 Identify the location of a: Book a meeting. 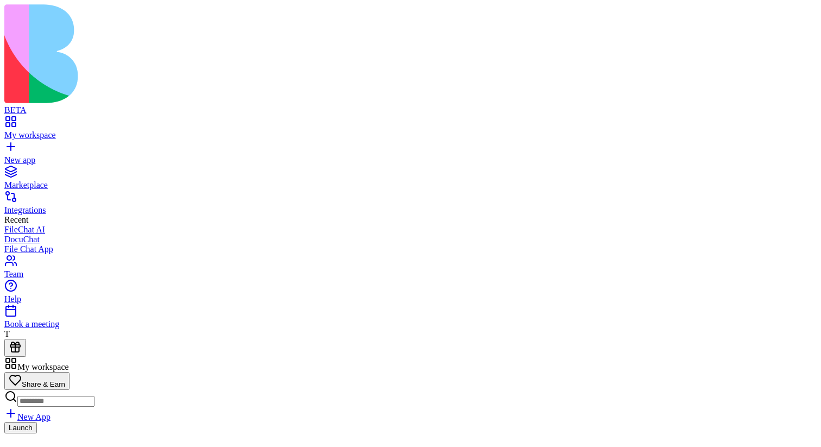
(411, 319).